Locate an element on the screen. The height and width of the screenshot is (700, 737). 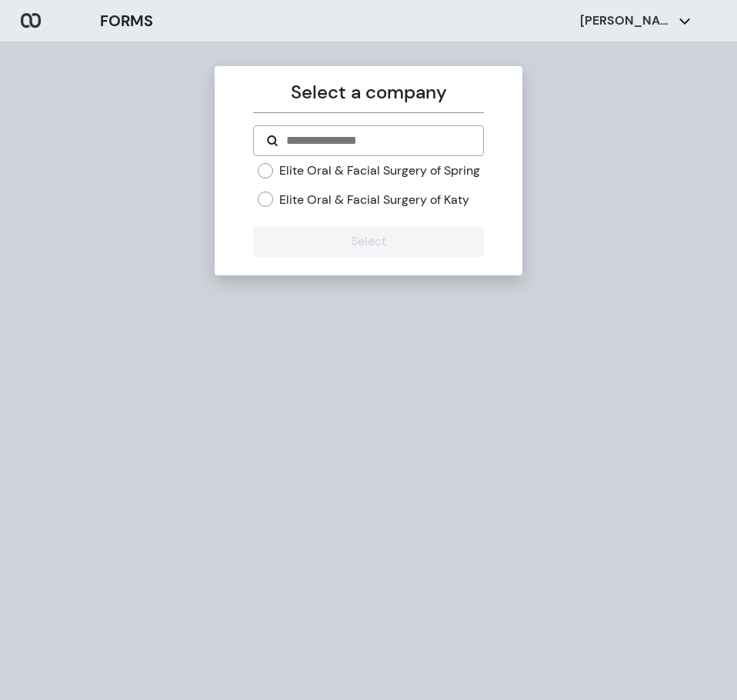
h3: FORMS is located at coordinates (126, 21).